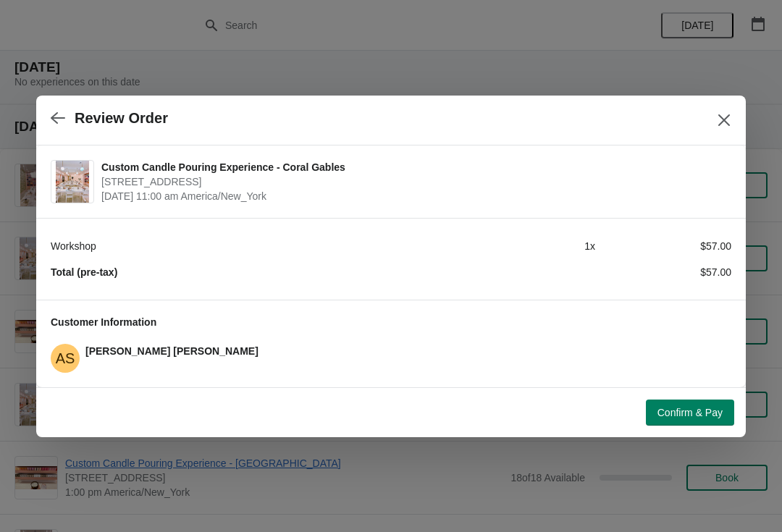  Describe the element at coordinates (65, 358) in the screenshot. I see `span: Aida` at that location.